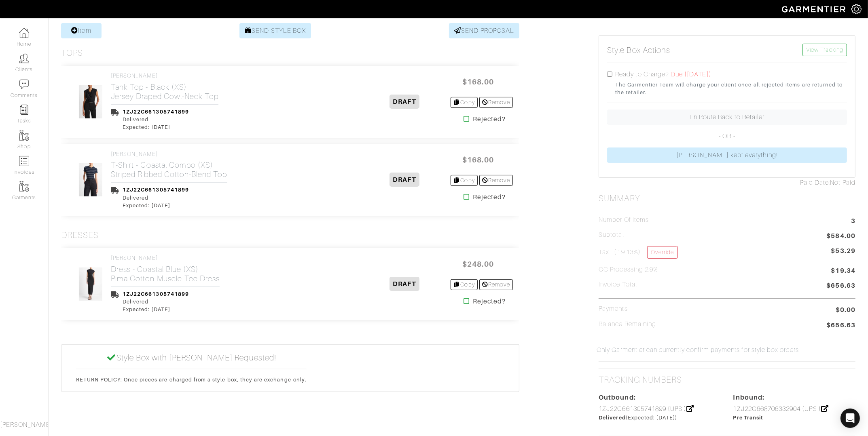 The height and width of the screenshot is (436, 868). Describe the element at coordinates (24, 84) in the screenshot. I see `img: comment-icon-a0a6a9ef722e966f86d9cbdc48e553b5cf19dbc54f86b18d962a5391bc8f6eb6.png` at that location.